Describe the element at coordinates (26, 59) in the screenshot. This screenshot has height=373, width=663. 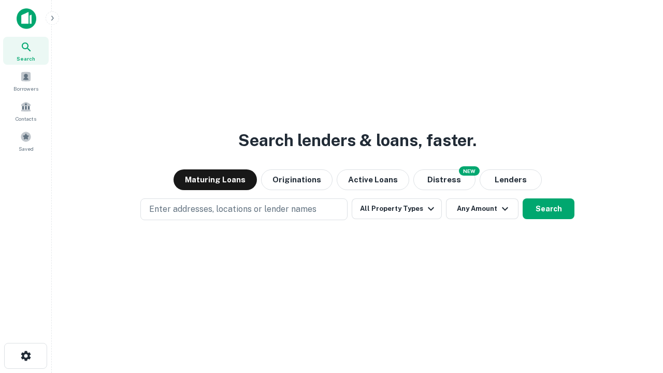
I see `span: Search` at that location.